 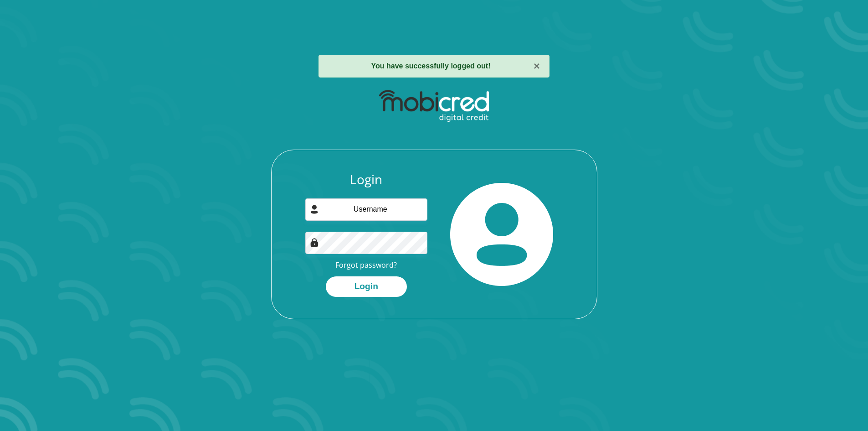 What do you see at coordinates (431, 65) in the screenshot?
I see `strong: You have successfully logged out!` at bounding box center [431, 65].